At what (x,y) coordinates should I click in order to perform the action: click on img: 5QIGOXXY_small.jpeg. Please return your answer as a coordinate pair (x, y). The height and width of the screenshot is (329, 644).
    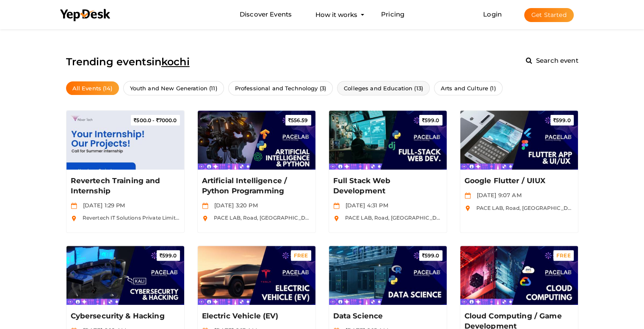
    Looking at the image, I should click on (256, 275).